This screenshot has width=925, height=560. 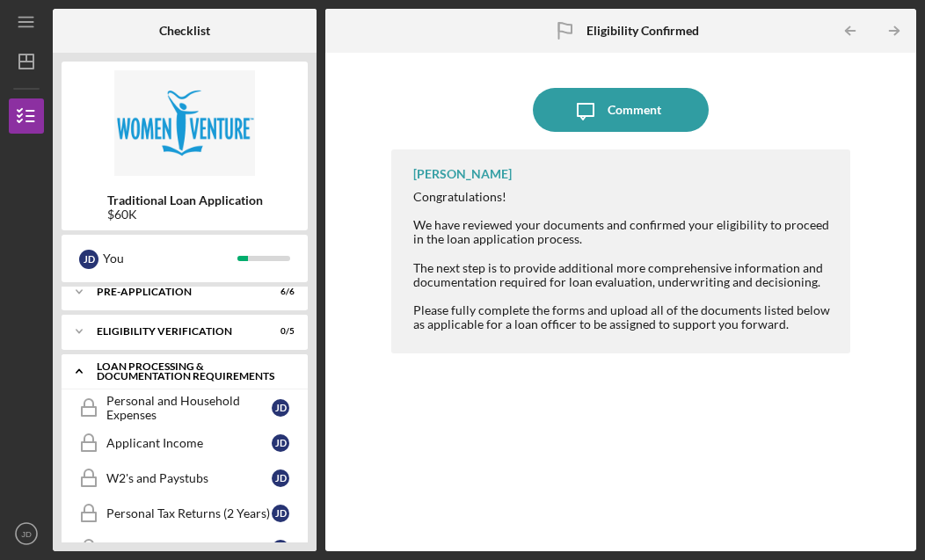 I want to click on button: Comment, so click(x=621, y=110).